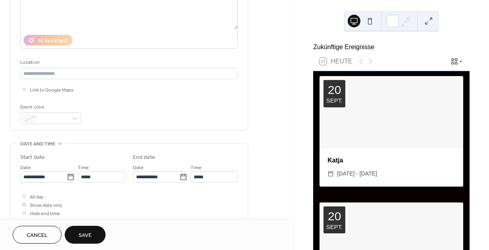 The height and width of the screenshot is (250, 489). Describe the element at coordinates (144, 157) in the screenshot. I see `div: End date` at that location.